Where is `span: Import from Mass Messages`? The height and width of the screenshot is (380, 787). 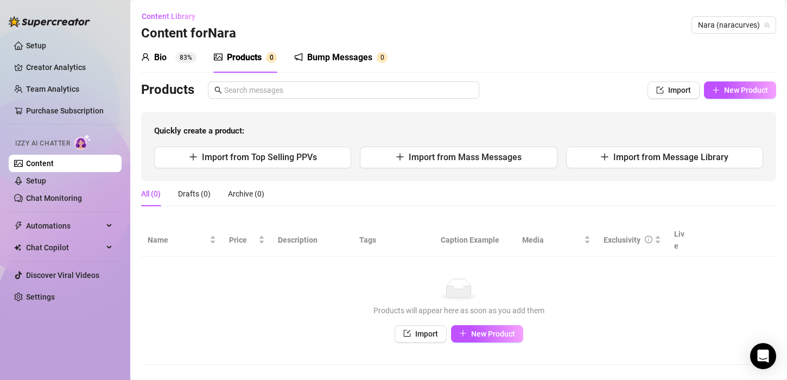
span: Import from Mass Messages is located at coordinates (465, 157).